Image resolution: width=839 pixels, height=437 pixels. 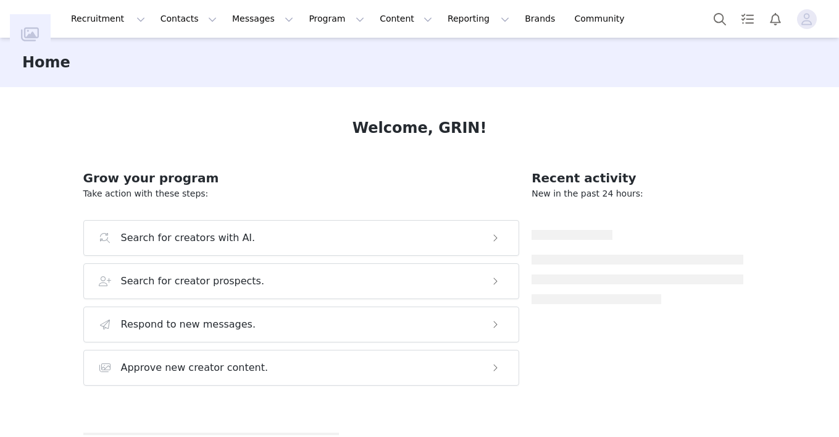 What do you see at coordinates (807, 19) in the screenshot?
I see `div: avatar` at bounding box center [807, 19].